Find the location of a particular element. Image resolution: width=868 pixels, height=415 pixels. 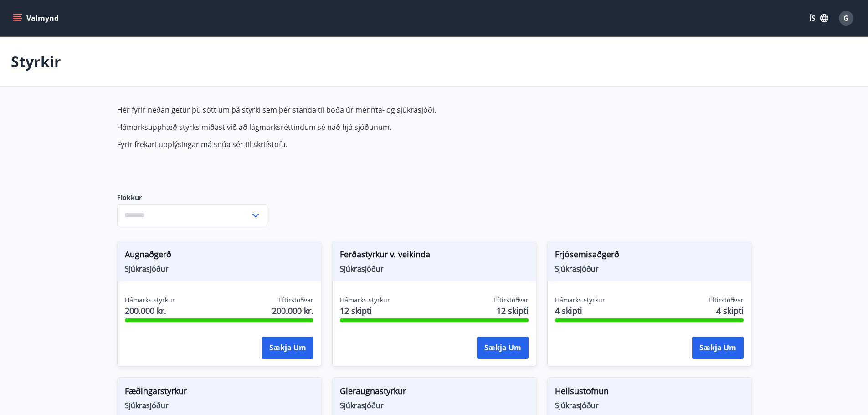

p: Fyrir frekari upplýsingar má snúa sér til skrifstofu. is located at coordinates (332, 144).